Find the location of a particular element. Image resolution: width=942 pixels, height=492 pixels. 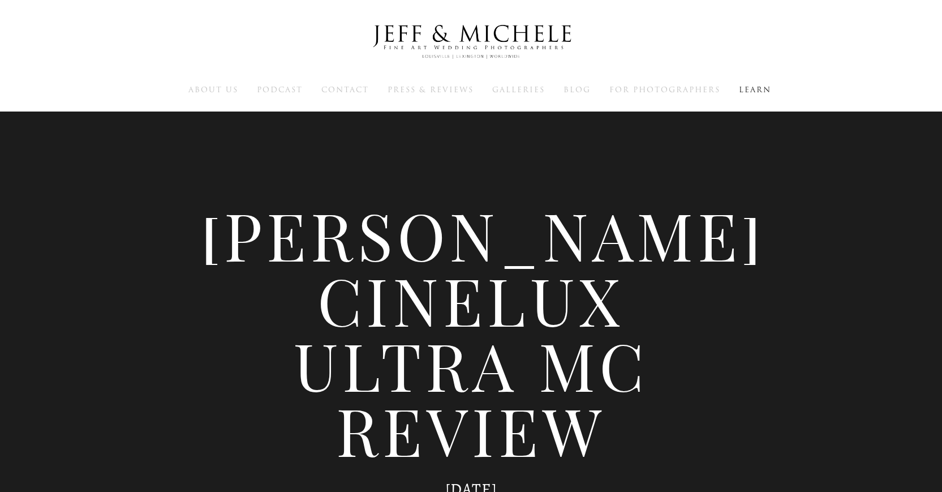

span: For Photographers is located at coordinates (665, 89).